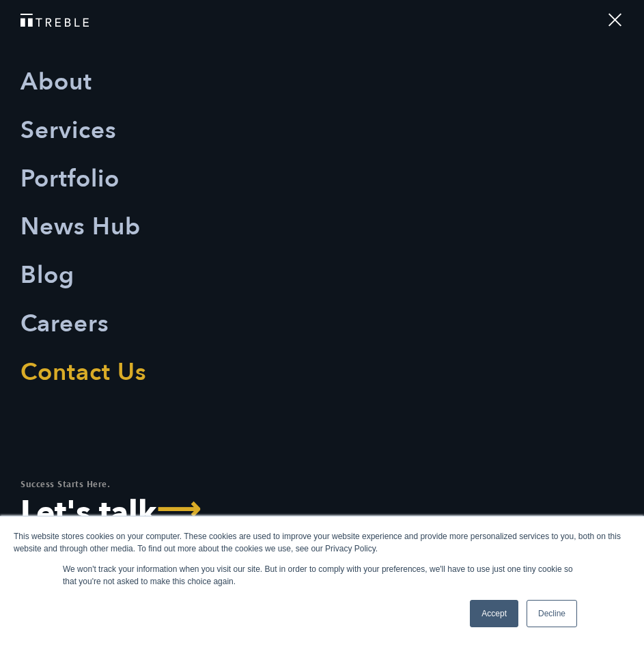  I want to click on a: About, so click(56, 82).